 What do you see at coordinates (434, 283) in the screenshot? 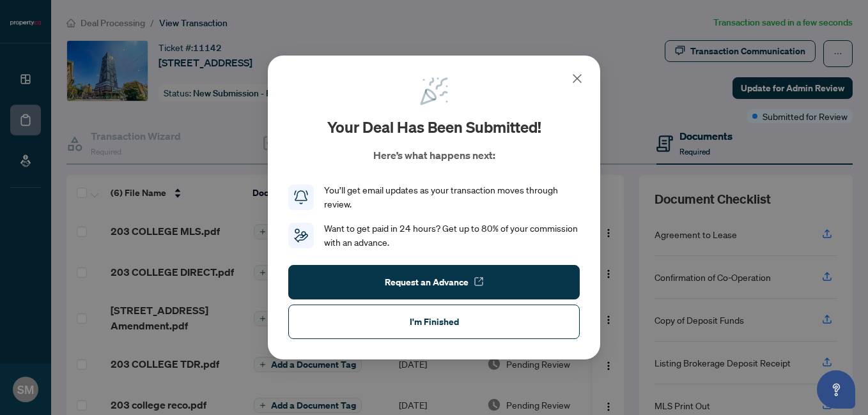
I see `button: Request an Advance` at bounding box center [434, 283].